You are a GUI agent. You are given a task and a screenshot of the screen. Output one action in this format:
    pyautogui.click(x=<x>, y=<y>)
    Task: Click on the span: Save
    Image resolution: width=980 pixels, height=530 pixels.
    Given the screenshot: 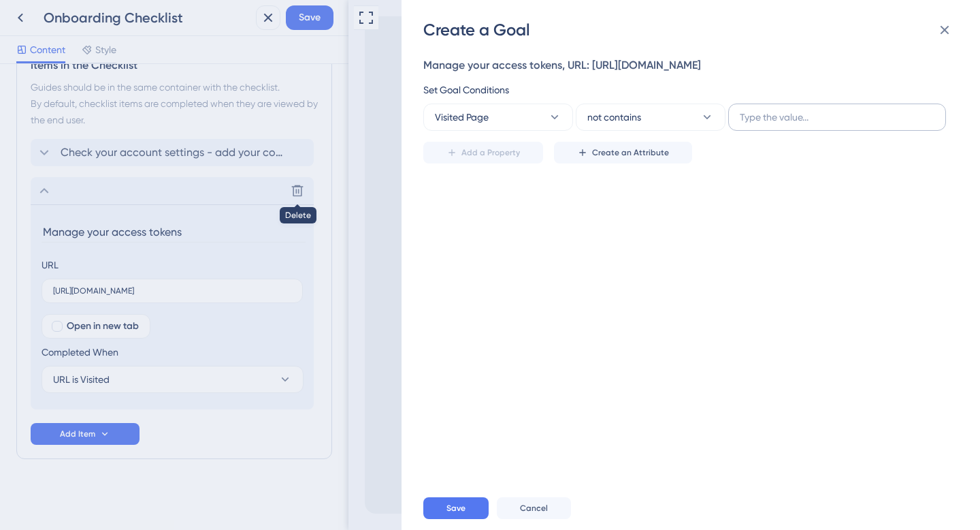 What is the action you would take?
    pyautogui.click(x=456, y=508)
    